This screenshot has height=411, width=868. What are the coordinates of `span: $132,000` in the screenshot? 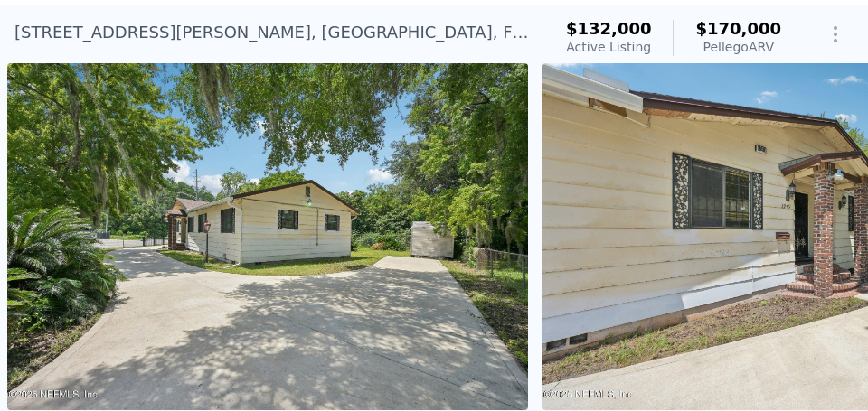 It's located at (609, 28).